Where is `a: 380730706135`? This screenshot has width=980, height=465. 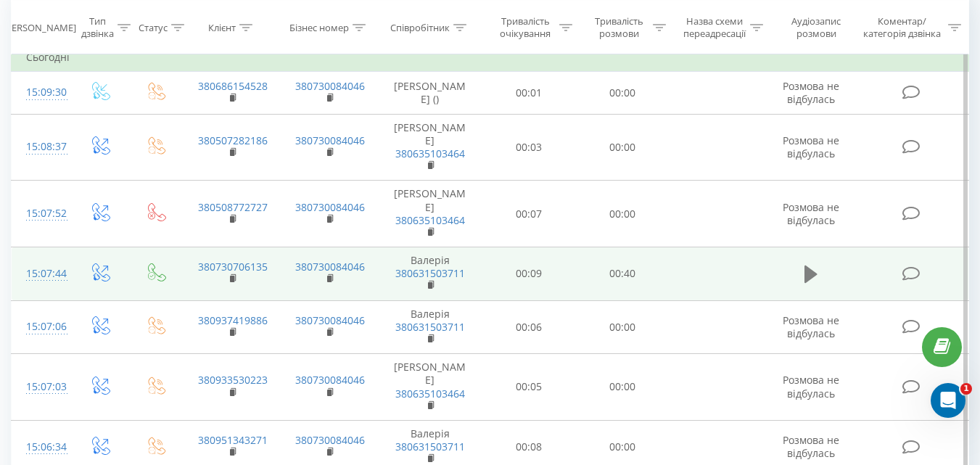
a: 380730706135 is located at coordinates (233, 266).